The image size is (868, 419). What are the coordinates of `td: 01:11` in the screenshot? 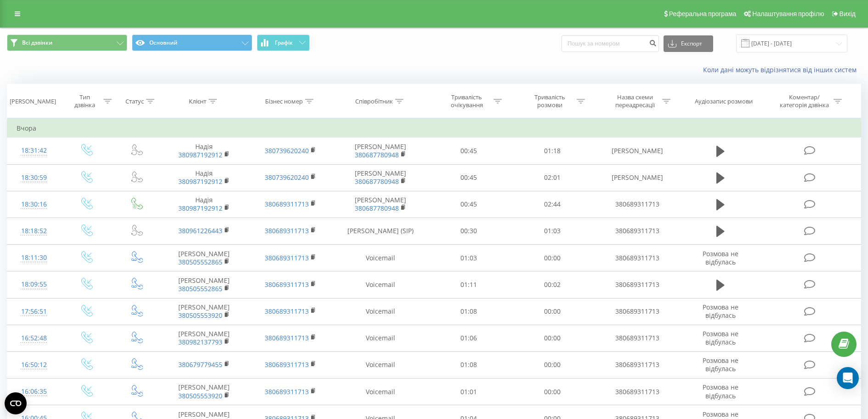 It's located at (468, 284).